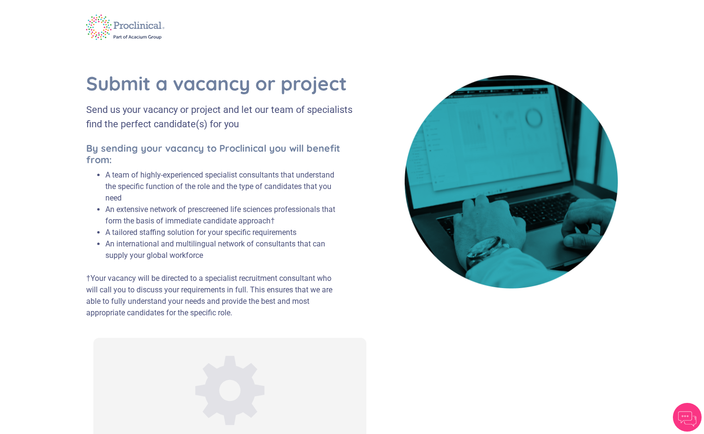 The width and height of the screenshot is (704, 434). I want to click on p: †Your vacancy will be directed to a specialist recruitment consultant who will call you to discus..., so click(215, 296).